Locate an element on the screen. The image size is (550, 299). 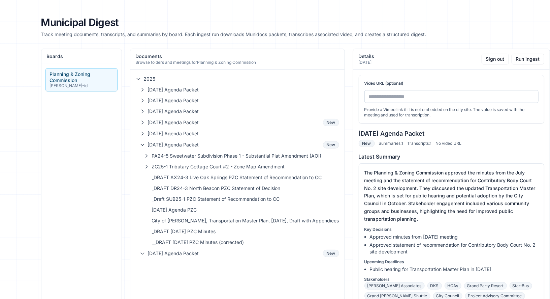
span: DKS is located at coordinates (435, 285).